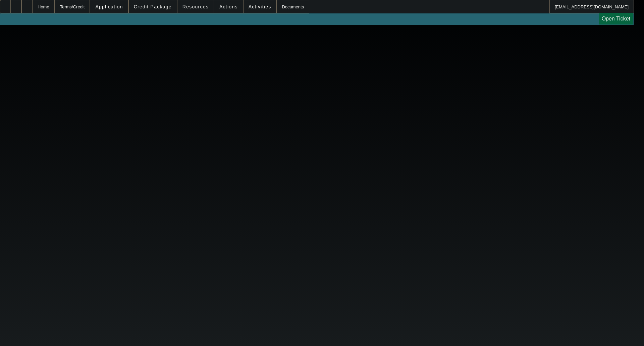  I want to click on button: Resources, so click(195, 7).